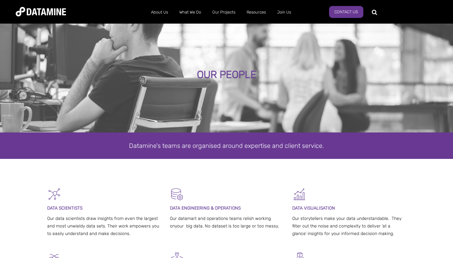  I want to click on p: Our storytellers make your data understandable. They filter out the noise and complexity to deliv..., so click(349, 226).